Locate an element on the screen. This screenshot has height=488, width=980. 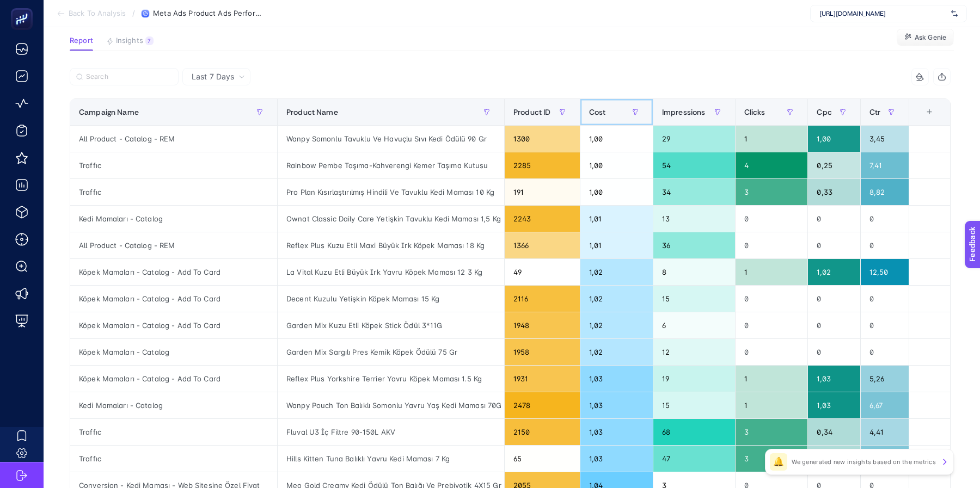
span: Ask Genie is located at coordinates (930, 38).